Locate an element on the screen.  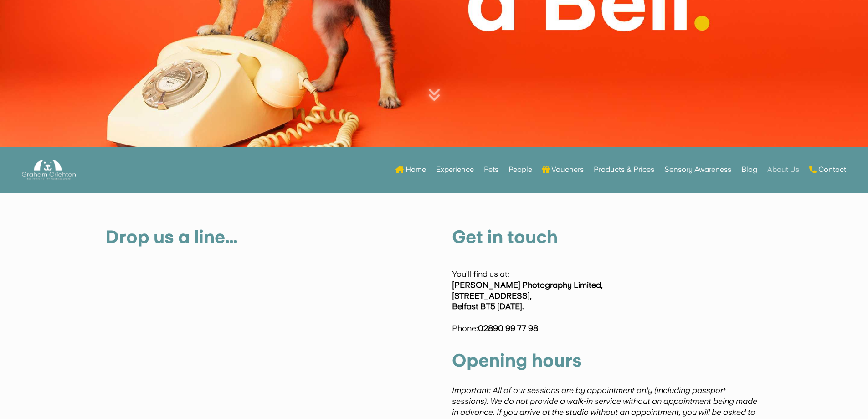
a: Sensory Awareness is located at coordinates (698, 170).